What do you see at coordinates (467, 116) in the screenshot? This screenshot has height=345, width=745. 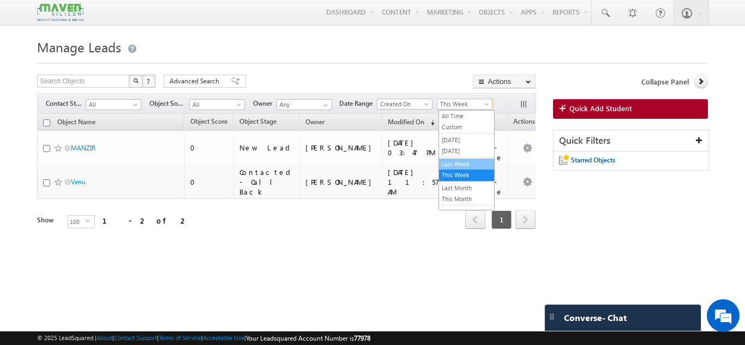 I see `a: All Time` at bounding box center [467, 116].